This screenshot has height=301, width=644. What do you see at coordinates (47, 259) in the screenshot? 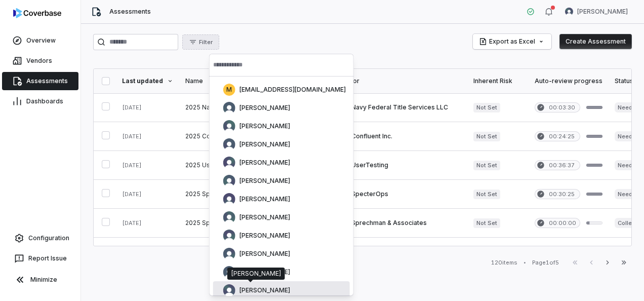
I see `span: Report Issue` at bounding box center [47, 259].